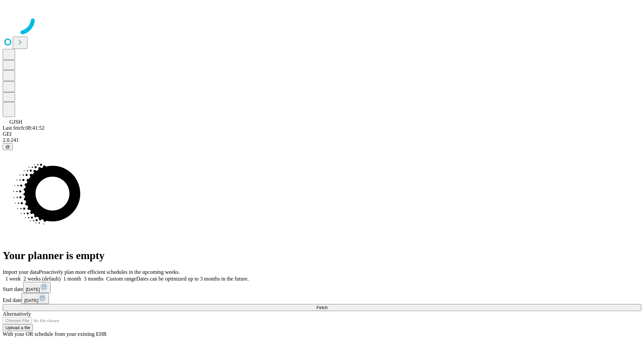 This screenshot has height=362, width=644. I want to click on span: Import your data, so click(21, 272).